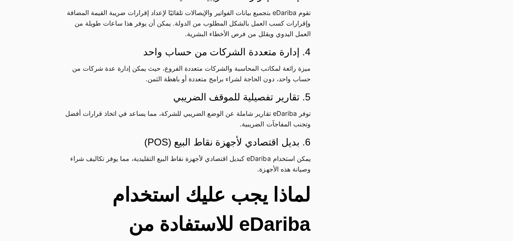 Image resolution: width=513 pixels, height=241 pixels. What do you see at coordinates (184, 97) in the screenshot?
I see `h4: 5. تقارير تفصيلية للموقف الضريبي` at bounding box center [184, 97].